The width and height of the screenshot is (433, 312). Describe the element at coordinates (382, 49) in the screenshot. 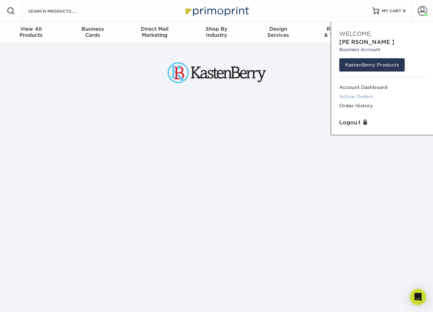

I see `small: Business Account` at that location.